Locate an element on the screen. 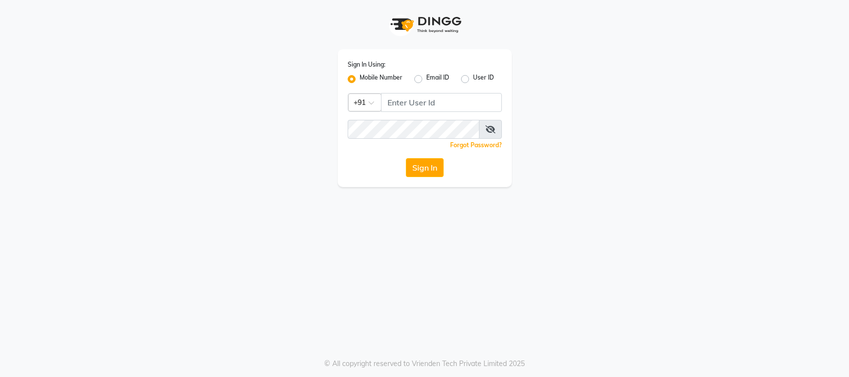 Image resolution: width=849 pixels, height=377 pixels. a: Forgot Password? is located at coordinates (476, 145).